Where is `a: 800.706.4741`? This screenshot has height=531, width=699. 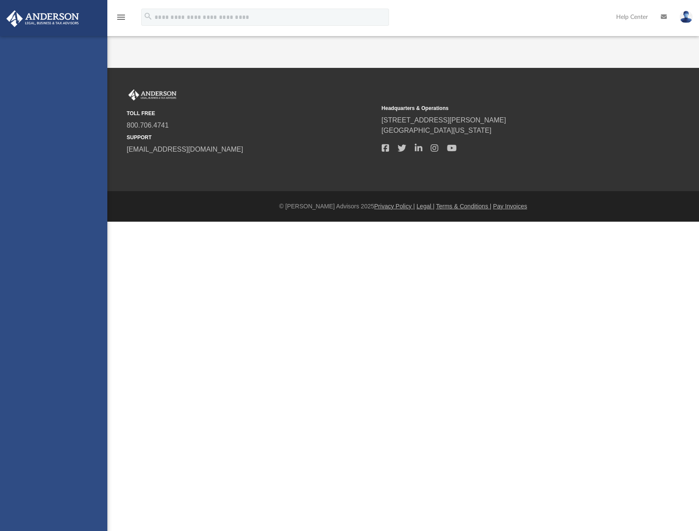
a: 800.706.4741 is located at coordinates (148, 125).